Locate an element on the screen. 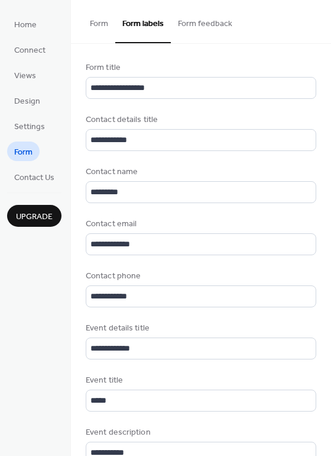 Image resolution: width=331 pixels, height=456 pixels. a: Views is located at coordinates (25, 75).